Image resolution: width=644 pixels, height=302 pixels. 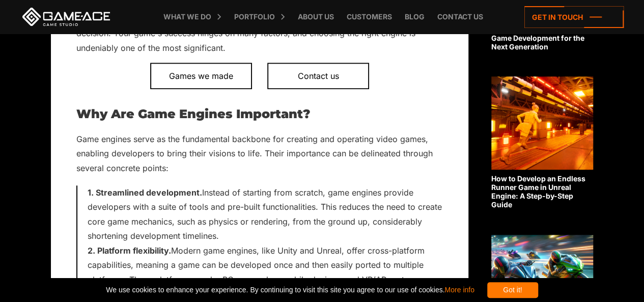 What do you see at coordinates (542, 142) in the screenshot?
I see `a: How to Develop an Endless Runner Game in Unreal Engine: A Step-by-Step Guide` at bounding box center [542, 142].